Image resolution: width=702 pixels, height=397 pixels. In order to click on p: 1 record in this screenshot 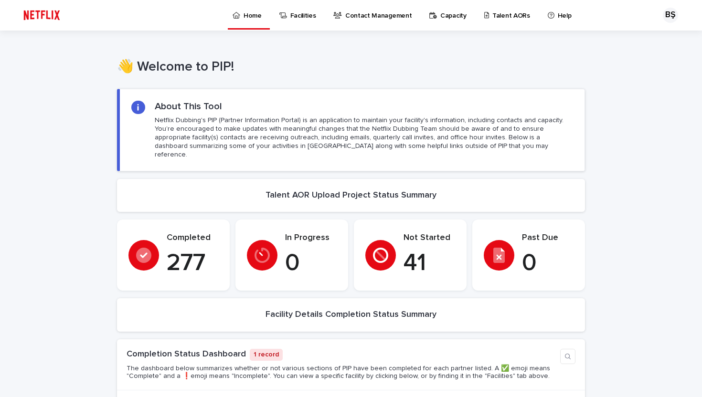, I will do `click(266, 355)`.